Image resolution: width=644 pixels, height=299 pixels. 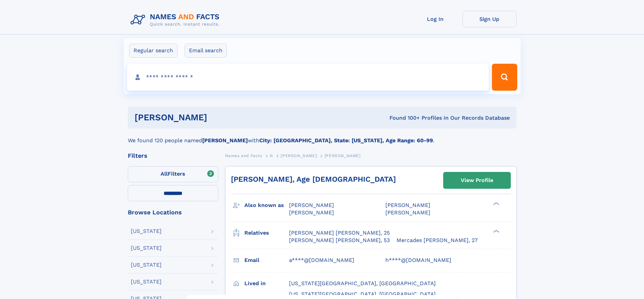 I want to click on a: View Profile, so click(x=477, y=181).